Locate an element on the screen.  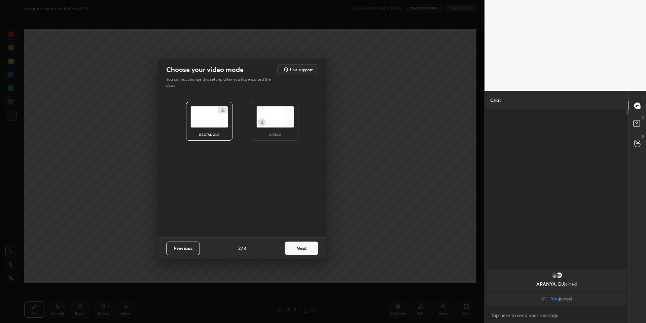
div: grid is located at coordinates (557, 287).